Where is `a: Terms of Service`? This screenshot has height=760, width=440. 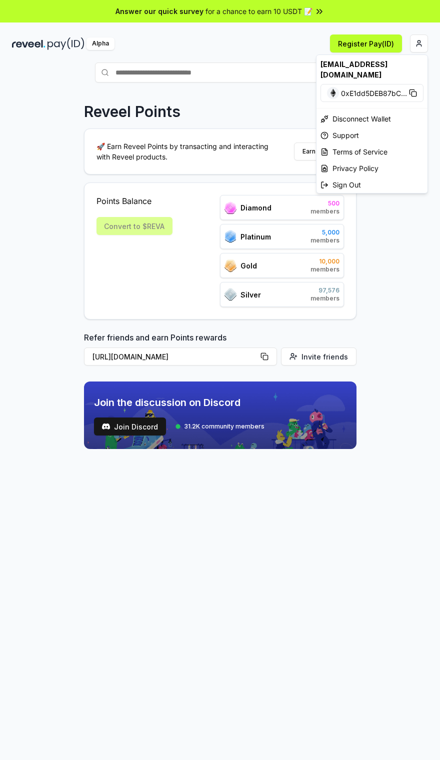 a: Terms of Service is located at coordinates (372, 152).